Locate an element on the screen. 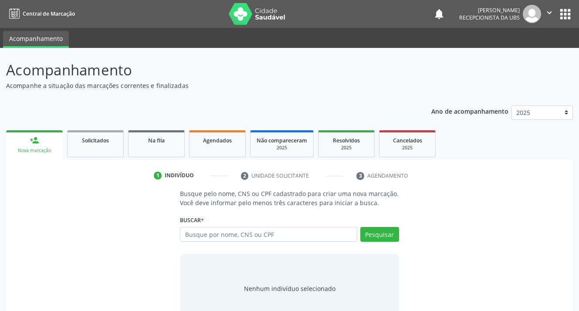  span: Recepcionista da UBS is located at coordinates (489, 17).